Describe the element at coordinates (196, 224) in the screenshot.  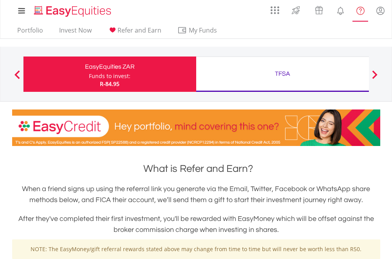
I see `h3: After they've completed their first investment, you'll be rewarded with EasyMoney which will be o...` at that location.